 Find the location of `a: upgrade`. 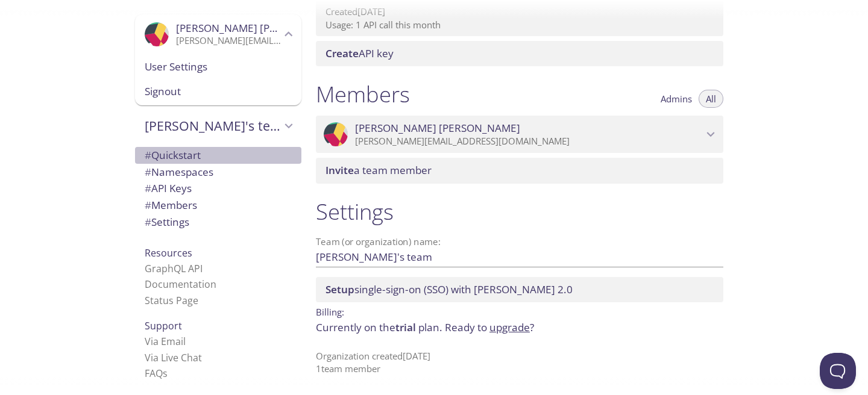

a: upgrade is located at coordinates (509, 327).